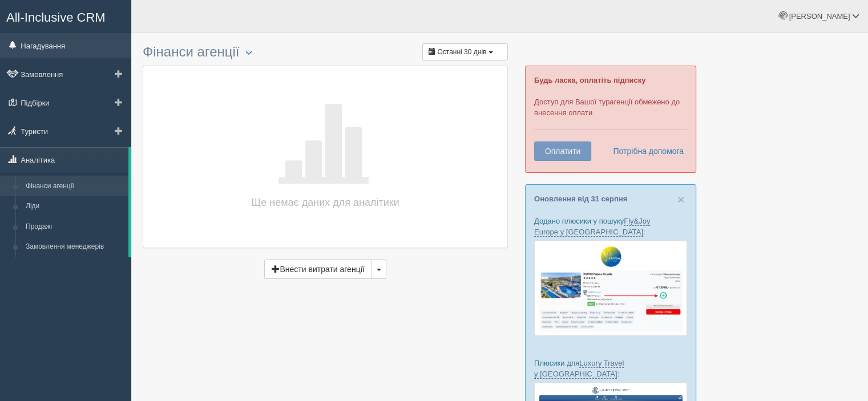 The image size is (868, 401). What do you see at coordinates (74, 206) in the screenshot?
I see `a: Ліди` at bounding box center [74, 206].